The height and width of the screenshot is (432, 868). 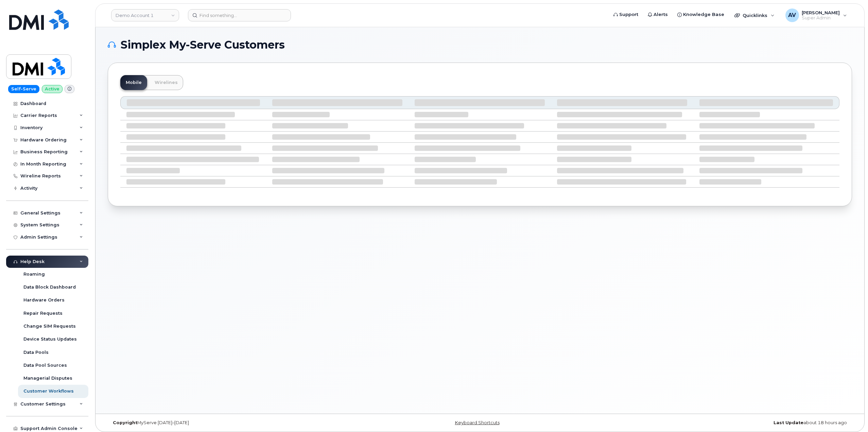 What do you see at coordinates (728, 423) in the screenshot?
I see `div: about 18 hours ago` at bounding box center [728, 423].